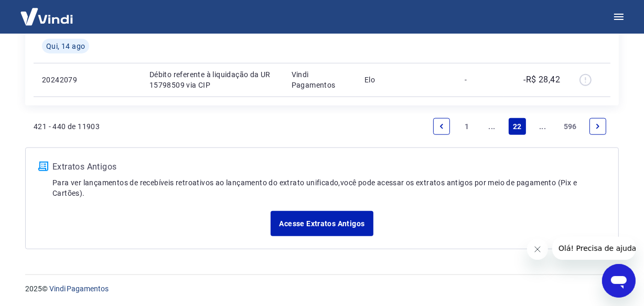 Image resolution: width=644 pixels, height=306 pixels. What do you see at coordinates (321, 224) in the screenshot?
I see `a: Acesse Extratos Antigos` at bounding box center [321, 224].